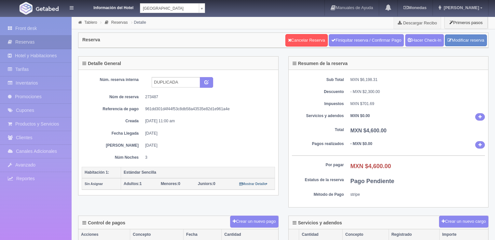 The width and height of the screenshot is (495, 240). Describe the element at coordinates (418, 92) in the screenshot. I see `div: - MXN $2,300.00` at that location.